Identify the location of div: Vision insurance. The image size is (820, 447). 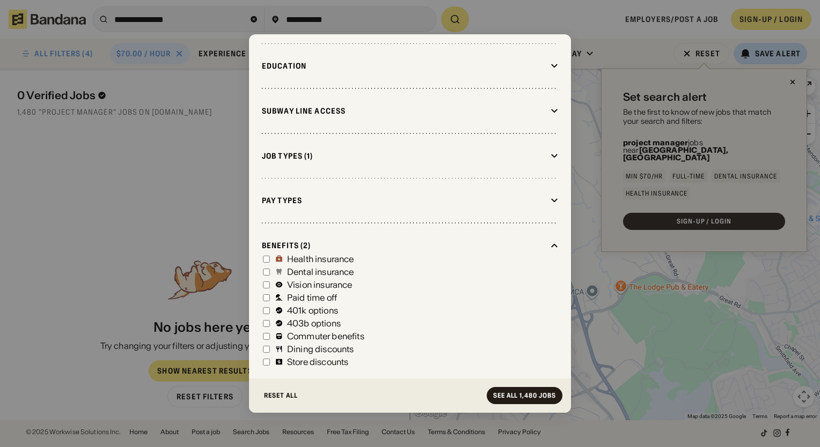
(320, 285).